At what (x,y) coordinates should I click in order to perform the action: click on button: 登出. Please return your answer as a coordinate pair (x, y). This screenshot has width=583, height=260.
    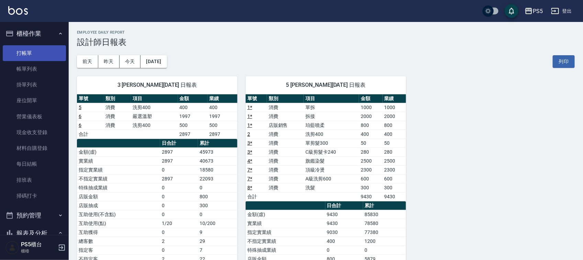
    Looking at the image, I should click on (561, 11).